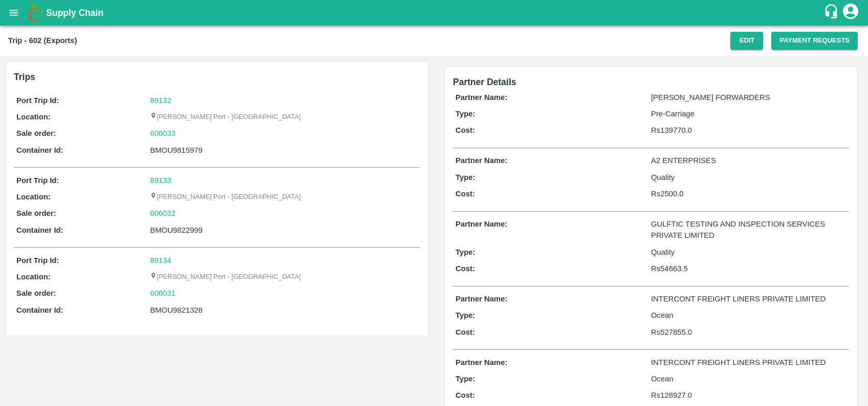  Describe the element at coordinates (163, 133) in the screenshot. I see `a: 606033` at that location.